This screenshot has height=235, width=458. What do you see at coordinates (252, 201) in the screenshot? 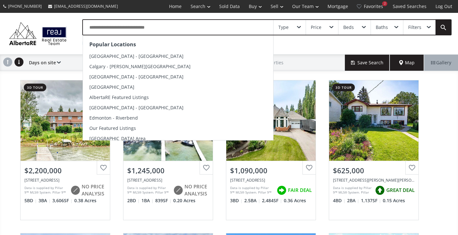
I see `span: 2.5 BA` at bounding box center [252, 201].